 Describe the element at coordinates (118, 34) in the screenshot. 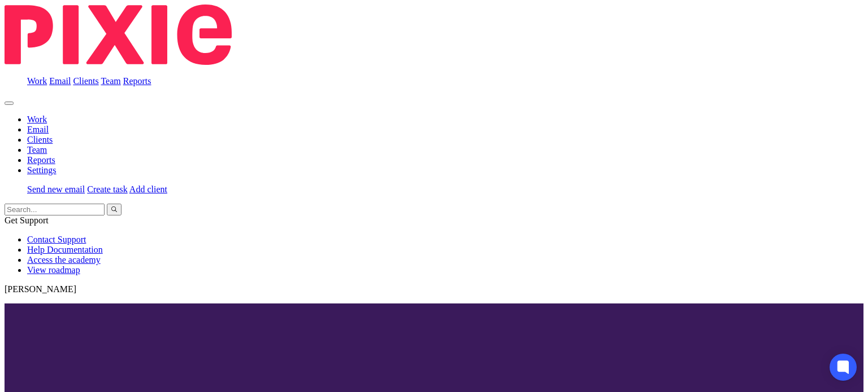

I see `img: Pixie` at that location.